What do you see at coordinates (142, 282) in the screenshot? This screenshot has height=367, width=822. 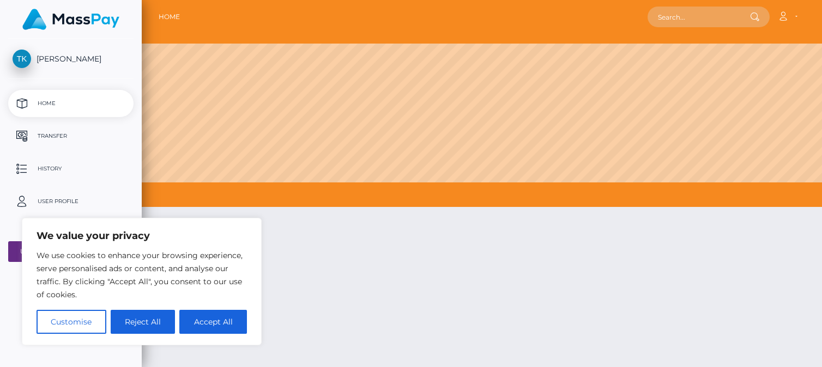 I see `div: We value your privacy` at bounding box center [142, 282].